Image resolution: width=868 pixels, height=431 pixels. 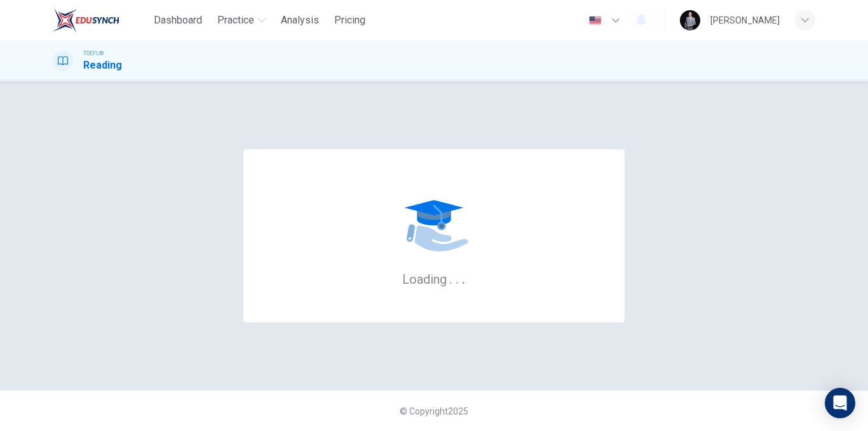 What do you see at coordinates (349, 20) in the screenshot?
I see `a: Pricing` at bounding box center [349, 20].